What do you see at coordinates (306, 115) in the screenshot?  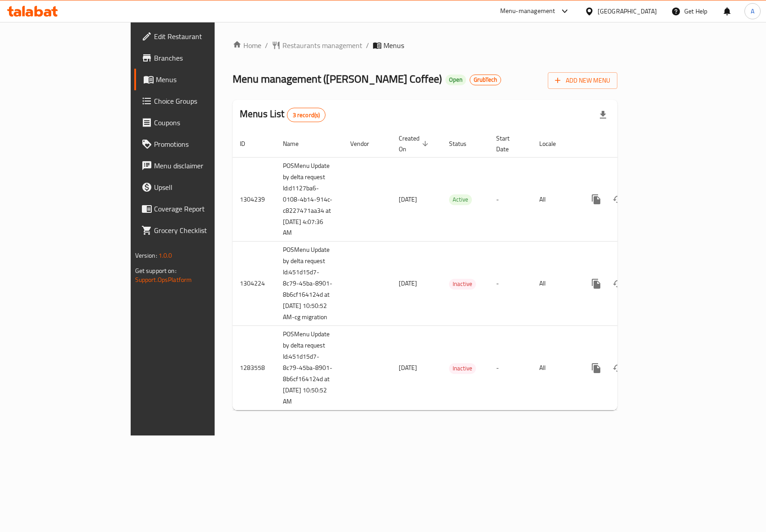 I see `span: 3 record(s)` at bounding box center [306, 115].